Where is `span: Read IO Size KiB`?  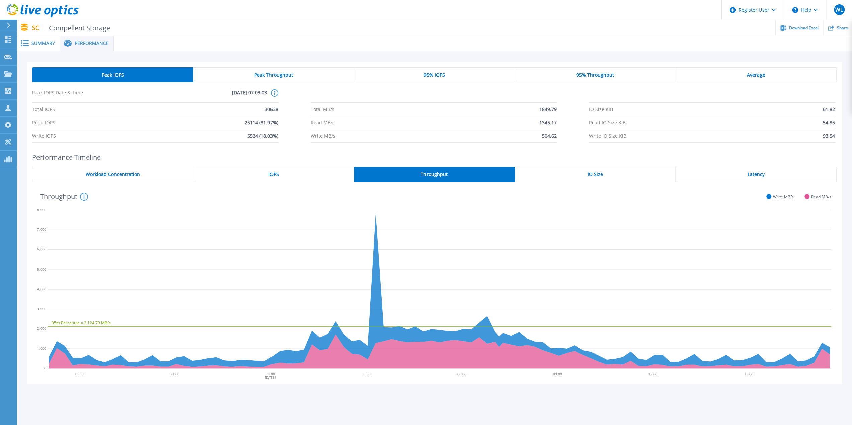 span: Read IO Size KiB is located at coordinates (607, 122).